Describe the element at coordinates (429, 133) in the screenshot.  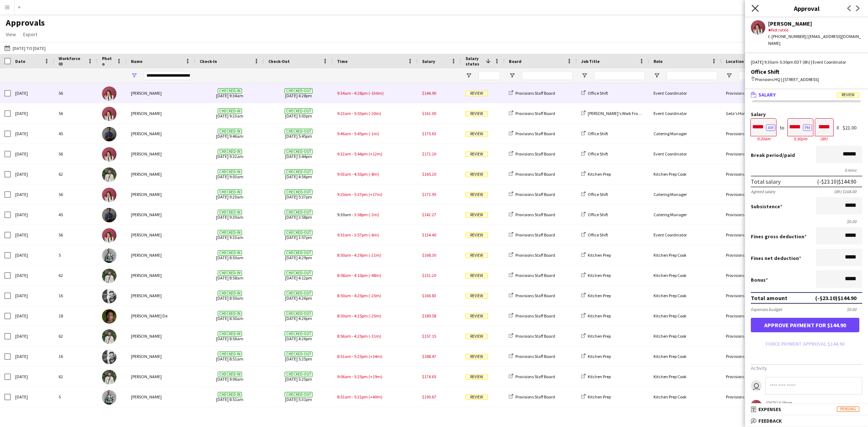
I see `span: $175.63` at that location.